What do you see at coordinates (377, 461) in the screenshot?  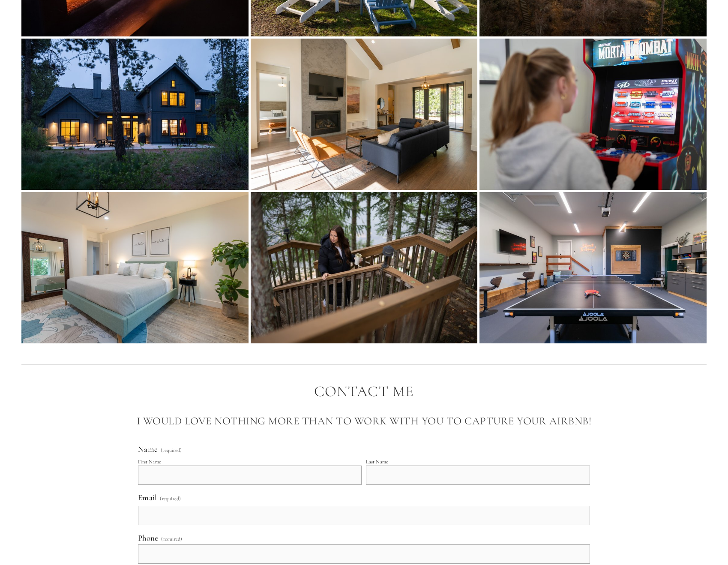 I see `div: Last Name` at bounding box center [377, 461].